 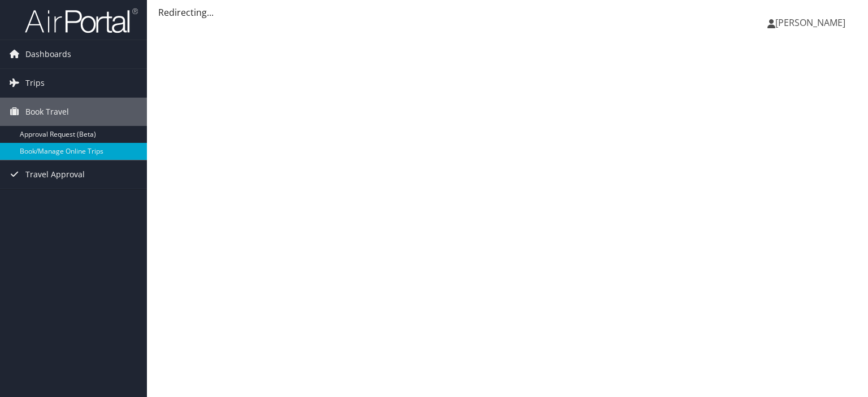 I want to click on img: airportal-logo.png, so click(x=81, y=21).